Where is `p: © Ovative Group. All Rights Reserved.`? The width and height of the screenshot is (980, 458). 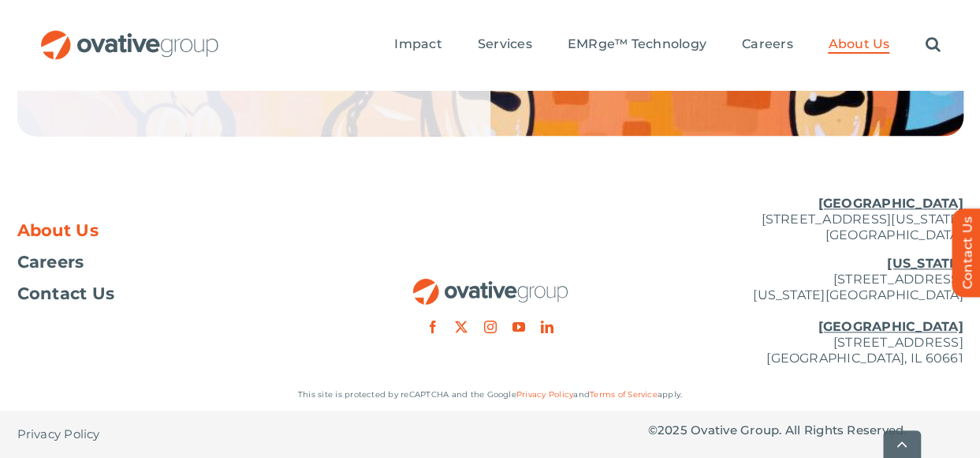
p: © Ovative Group. All Rights Reserved. is located at coordinates (806, 430).